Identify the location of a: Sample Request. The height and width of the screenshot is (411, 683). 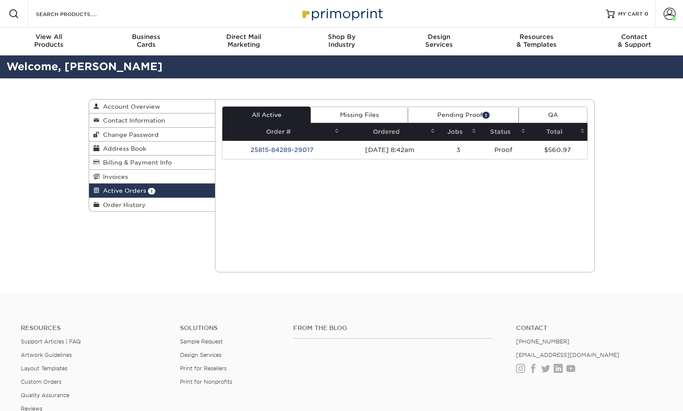
(201, 341).